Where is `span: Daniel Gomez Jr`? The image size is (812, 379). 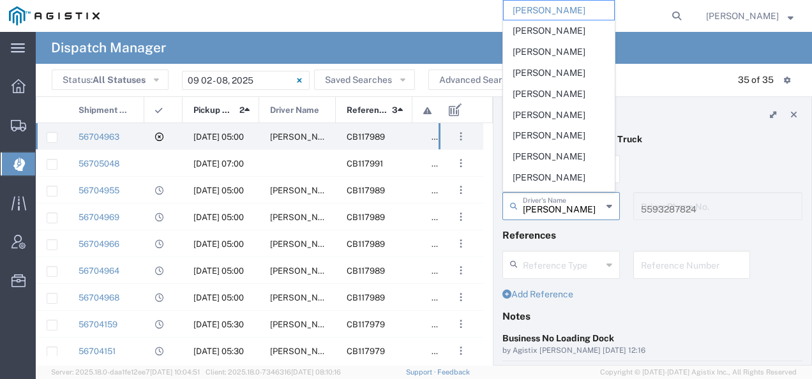
span: Daniel Gomez Jr is located at coordinates (305, 271).